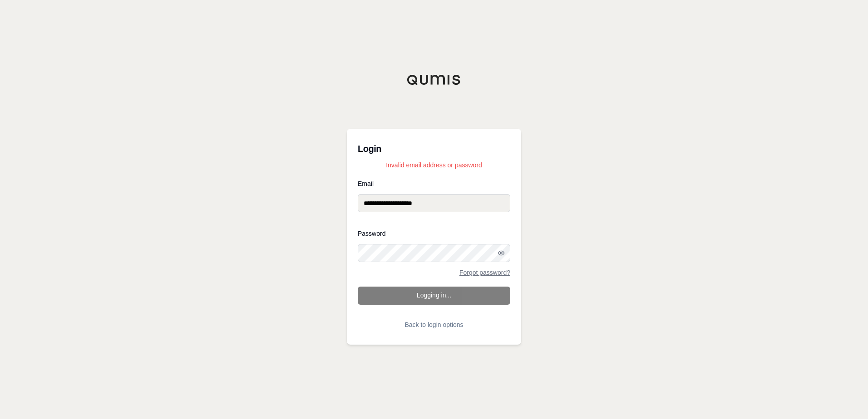  What do you see at coordinates (434, 149) in the screenshot?
I see `h3: Login` at bounding box center [434, 149].